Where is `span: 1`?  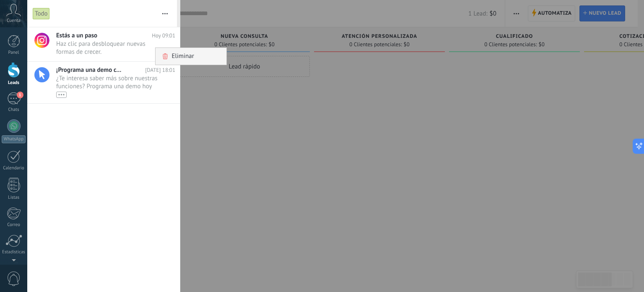
span: 1 is located at coordinates (20, 95).